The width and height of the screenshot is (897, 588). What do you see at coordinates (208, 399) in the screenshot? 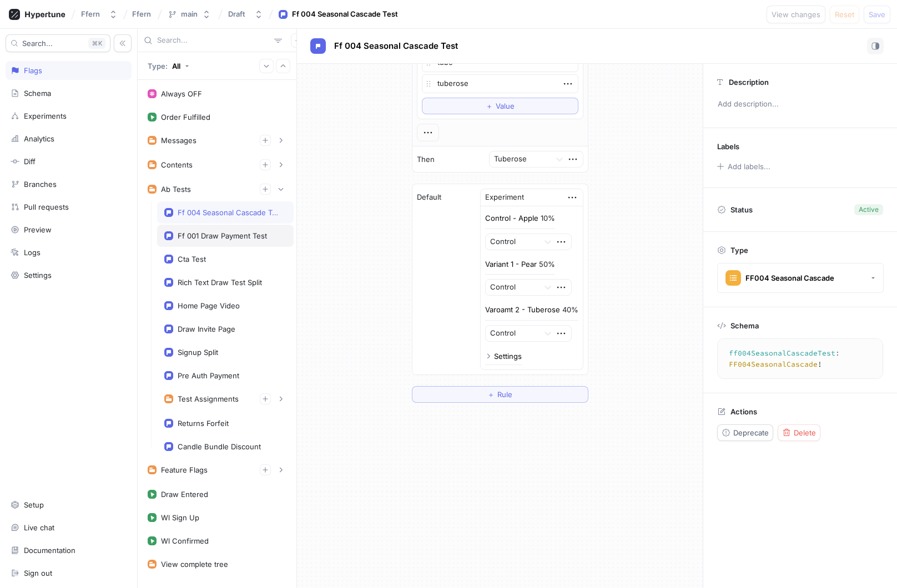
I see `div: Test Assignments` at bounding box center [208, 399].